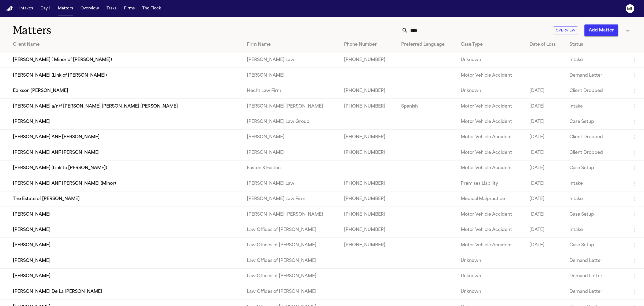 This screenshot has height=306, width=644. I want to click on button: Tasks, so click(111, 9).